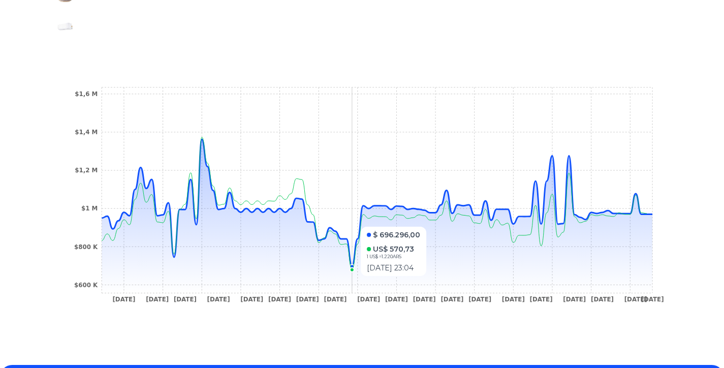  What do you see at coordinates (86, 285) in the screenshot?
I see `tspan: $600 K` at bounding box center [86, 285].